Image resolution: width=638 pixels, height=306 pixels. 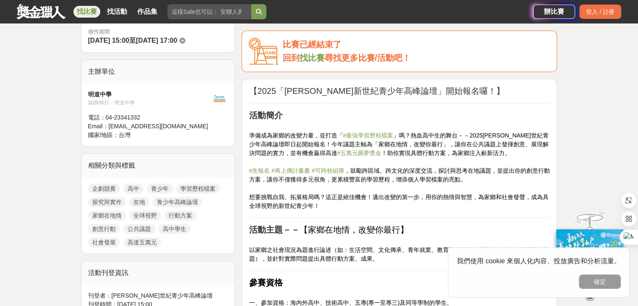 What do you see at coordinates (328, 171) in the screenshot?
I see `a: #可跨校組隊` at bounding box center [328, 171].